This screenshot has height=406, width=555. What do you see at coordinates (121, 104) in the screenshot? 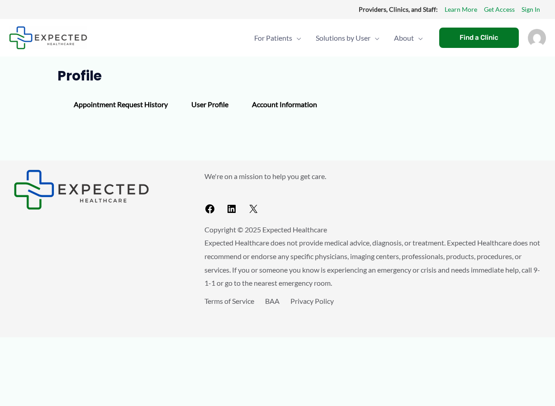
I see `div: Appointment Request History` at bounding box center [121, 104].